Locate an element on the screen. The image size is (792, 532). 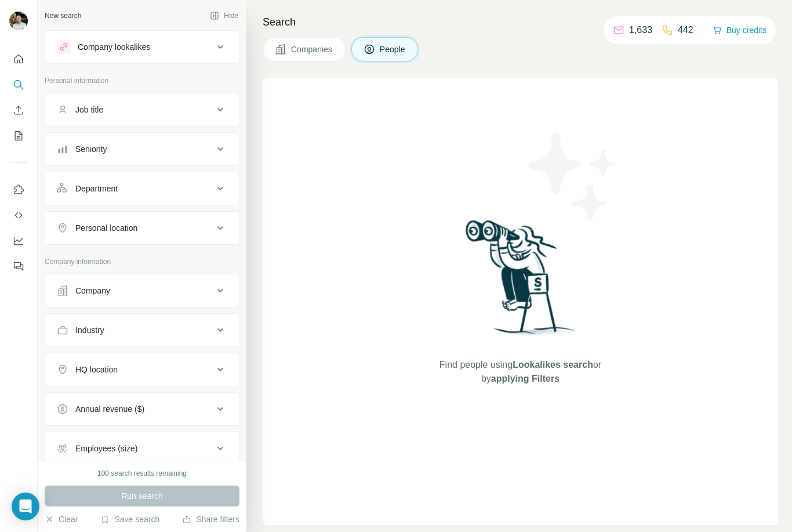
button: Seniority is located at coordinates (142, 149).